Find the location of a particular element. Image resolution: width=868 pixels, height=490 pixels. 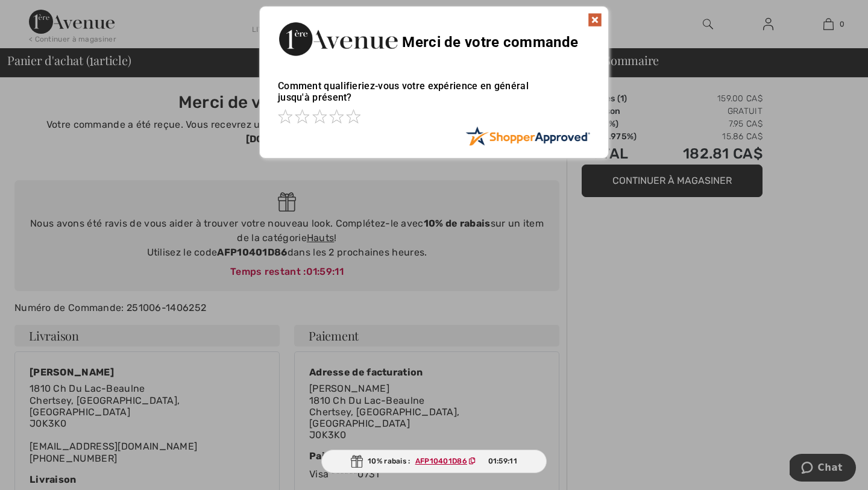

img: Merci de votre commande is located at coordinates (338, 39).